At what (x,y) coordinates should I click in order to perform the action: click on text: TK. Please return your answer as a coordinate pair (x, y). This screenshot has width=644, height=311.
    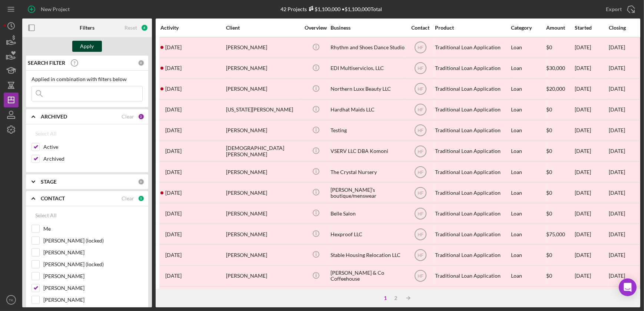
    Looking at the image, I should click on (11, 300).